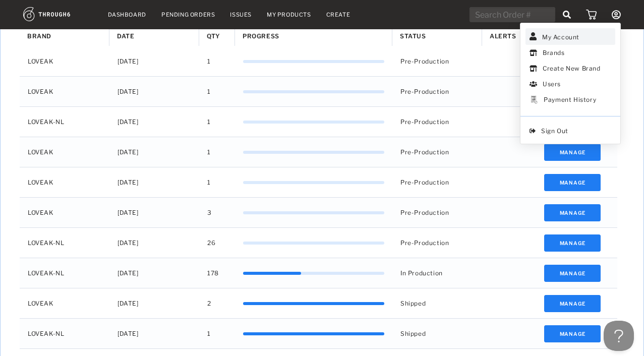  Describe the element at coordinates (437, 273) in the screenshot. I see `div: In Production` at that location.